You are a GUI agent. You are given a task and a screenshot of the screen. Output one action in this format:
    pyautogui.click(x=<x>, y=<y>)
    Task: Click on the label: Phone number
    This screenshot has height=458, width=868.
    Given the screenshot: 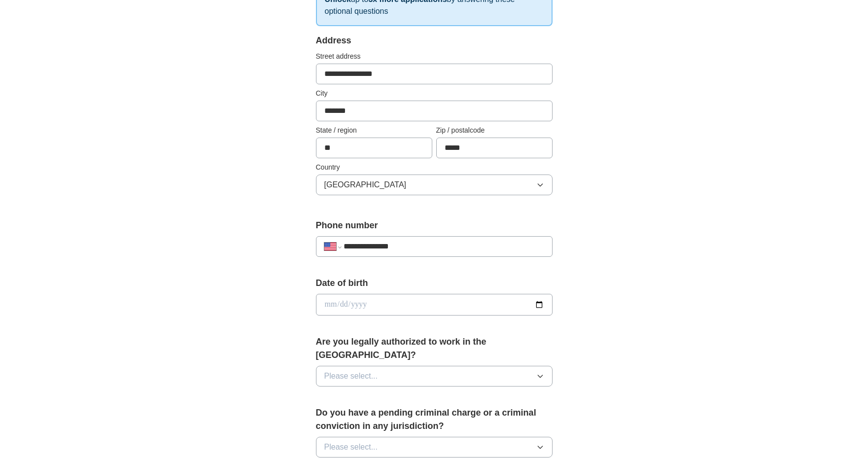 What is the action you would take?
    pyautogui.click(x=434, y=225)
    